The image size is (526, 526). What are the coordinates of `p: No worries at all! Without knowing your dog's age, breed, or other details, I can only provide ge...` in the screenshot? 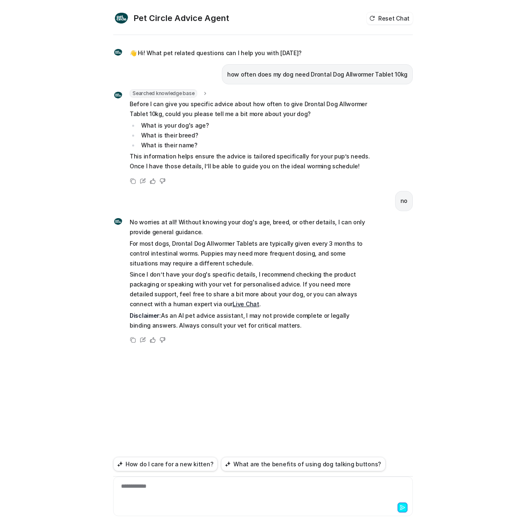 It's located at (250, 227).